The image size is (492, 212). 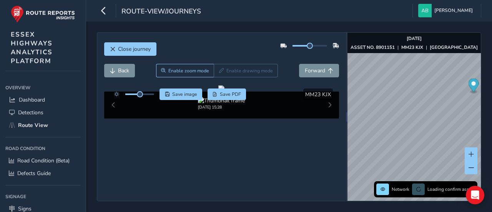 I want to click on img: Thumbnail frame, so click(x=221, y=100).